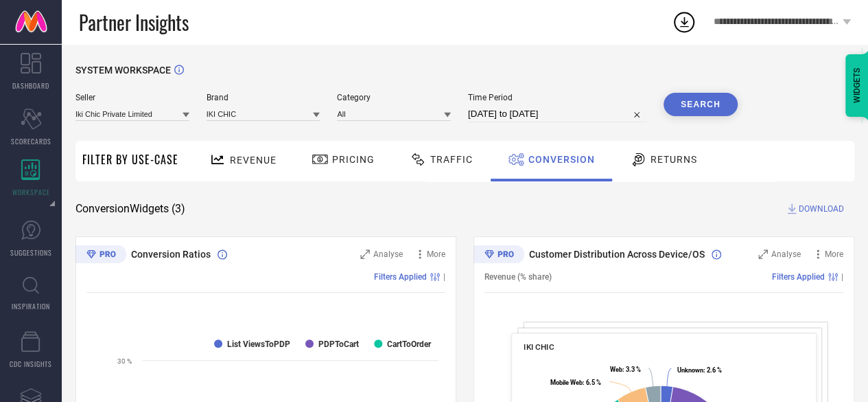  What do you see at coordinates (557, 114) in the screenshot?
I see `input: Select time period` at bounding box center [557, 114].